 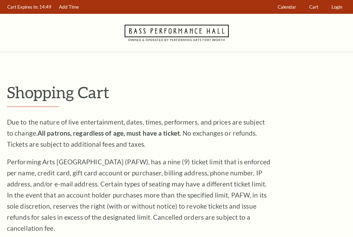 I want to click on span: 14:49, so click(x=45, y=7).